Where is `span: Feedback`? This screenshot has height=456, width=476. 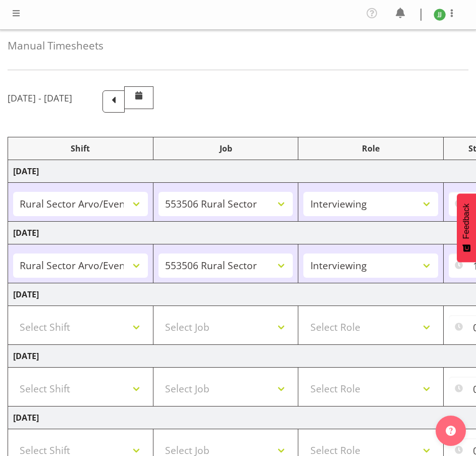 span: Feedback is located at coordinates (467, 221).